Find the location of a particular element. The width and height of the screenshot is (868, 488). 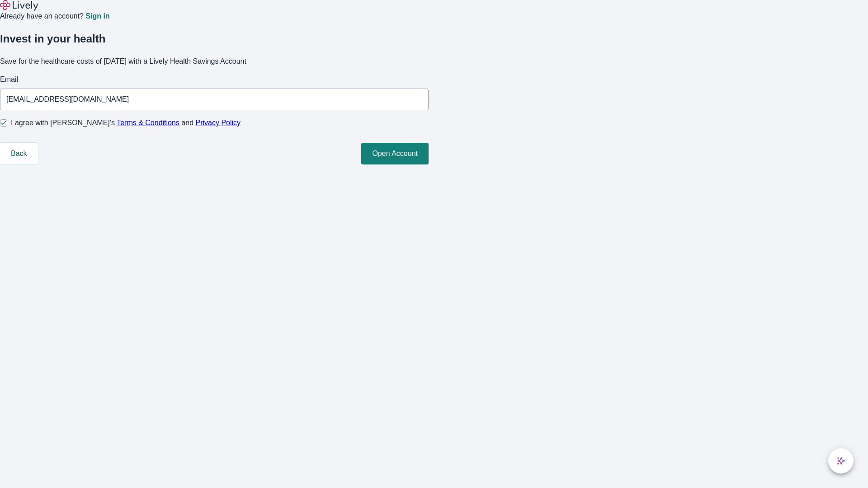

a: Terms & Conditions is located at coordinates (148, 122).